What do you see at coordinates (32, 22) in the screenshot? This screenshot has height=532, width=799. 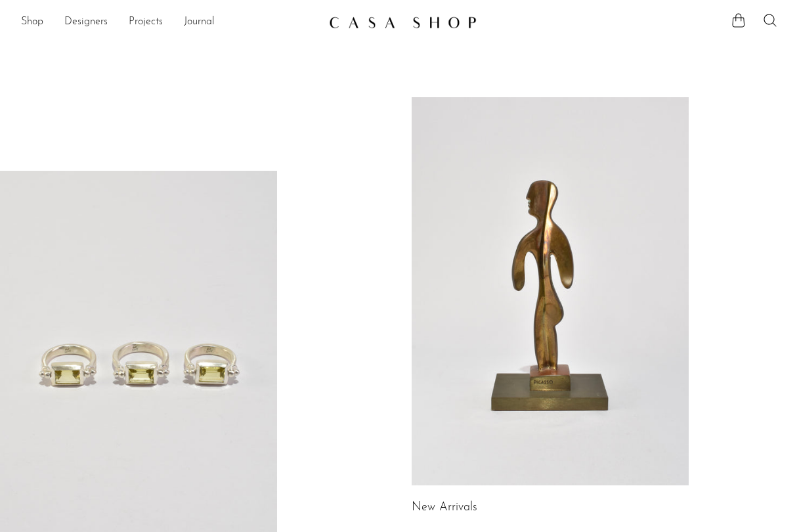 I see `a: Shop` at bounding box center [32, 22].